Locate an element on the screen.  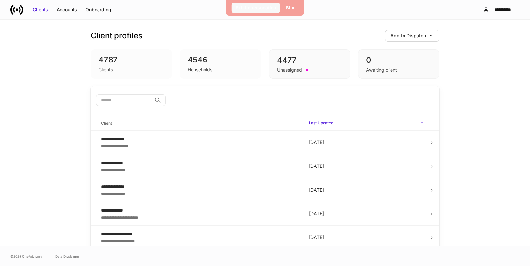
span: © 2025 OneAdvisory is located at coordinates (26, 256).